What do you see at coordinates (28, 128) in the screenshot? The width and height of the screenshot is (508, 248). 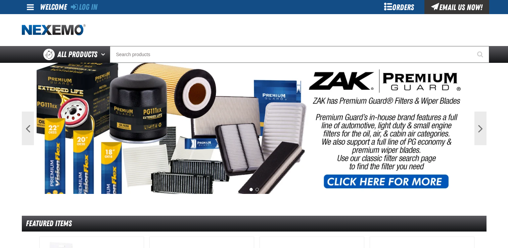 I see `button: Previous` at bounding box center [28, 128].